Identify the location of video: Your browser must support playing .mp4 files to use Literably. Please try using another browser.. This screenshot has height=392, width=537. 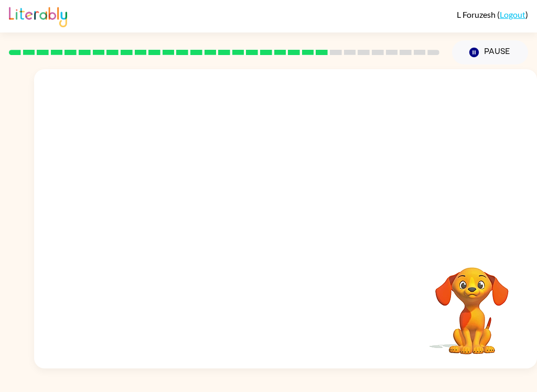
(471, 303).